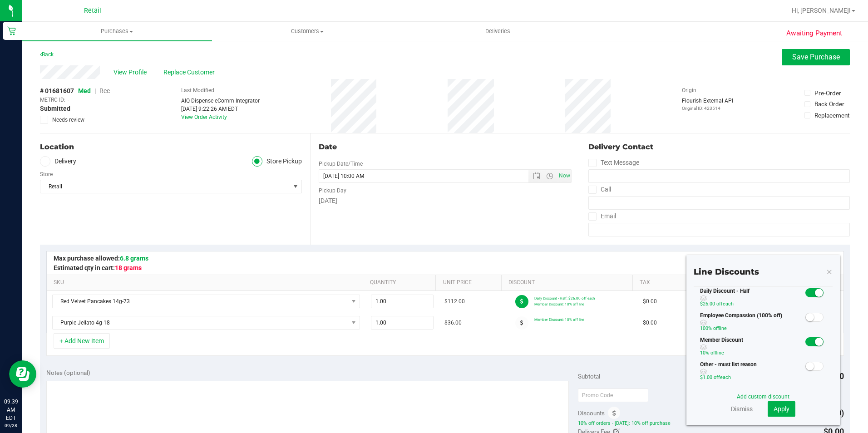  I want to click on span: Purchases, so click(117, 31).